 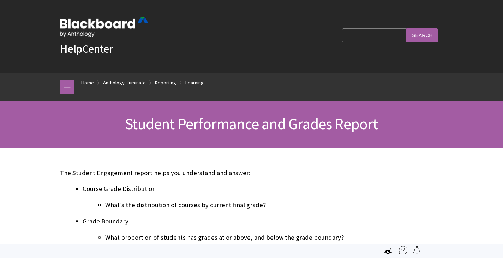 I want to click on strong: Help, so click(x=71, y=49).